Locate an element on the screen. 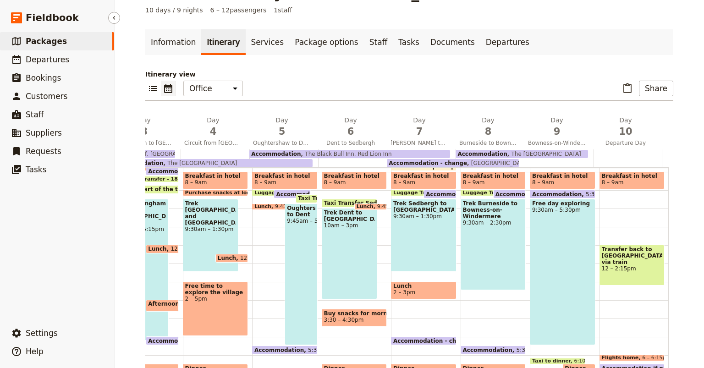  span: 2 – 3pm is located at coordinates (404, 292).